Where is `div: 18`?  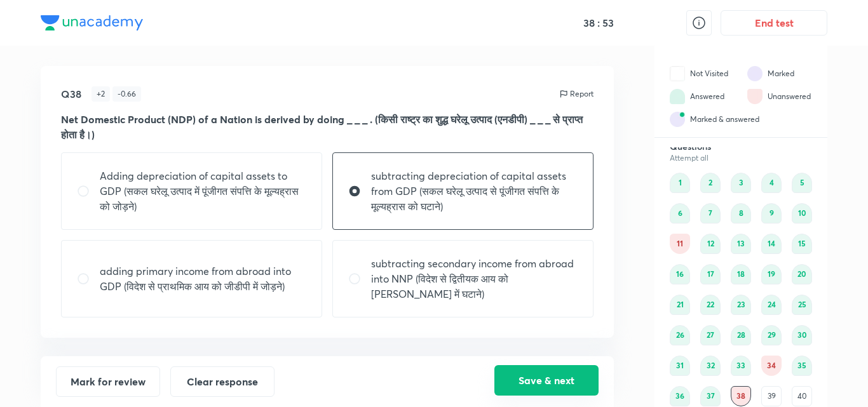
div: 18 is located at coordinates (741, 274).